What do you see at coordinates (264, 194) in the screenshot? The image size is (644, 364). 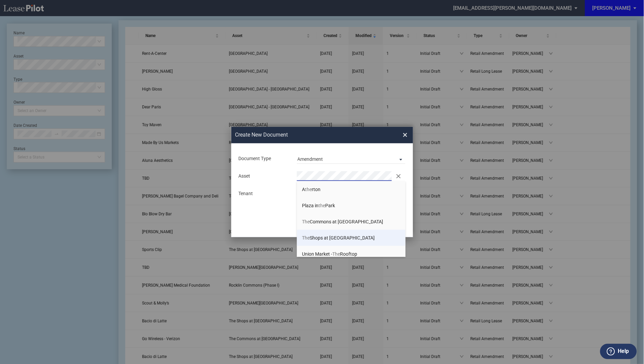 I see `div: Tenant` at bounding box center [264, 194].